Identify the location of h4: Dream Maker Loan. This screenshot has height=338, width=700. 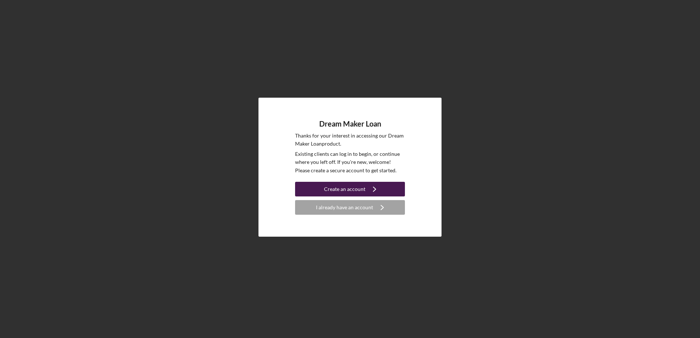
(350, 124).